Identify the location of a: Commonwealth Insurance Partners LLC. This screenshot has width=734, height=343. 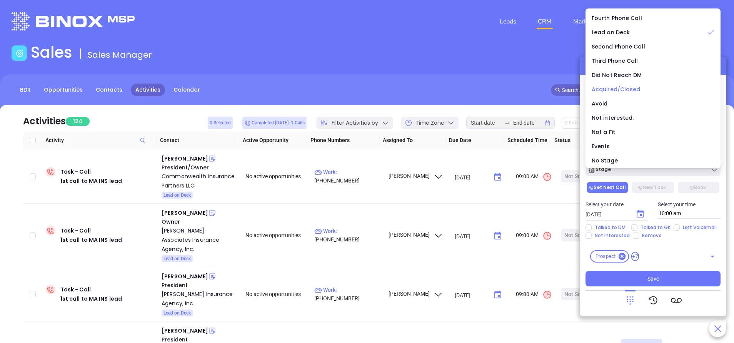
(198, 181).